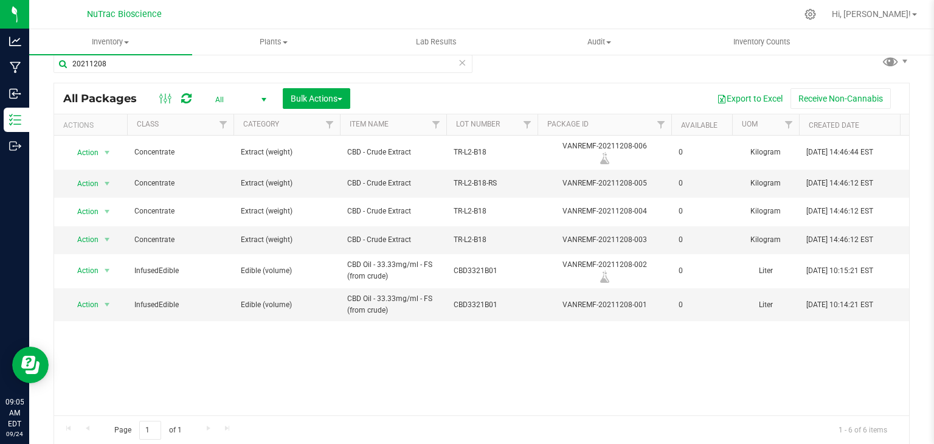  Describe the element at coordinates (15, 41) in the screenshot. I see `inline-svg: Analytics` at that location.